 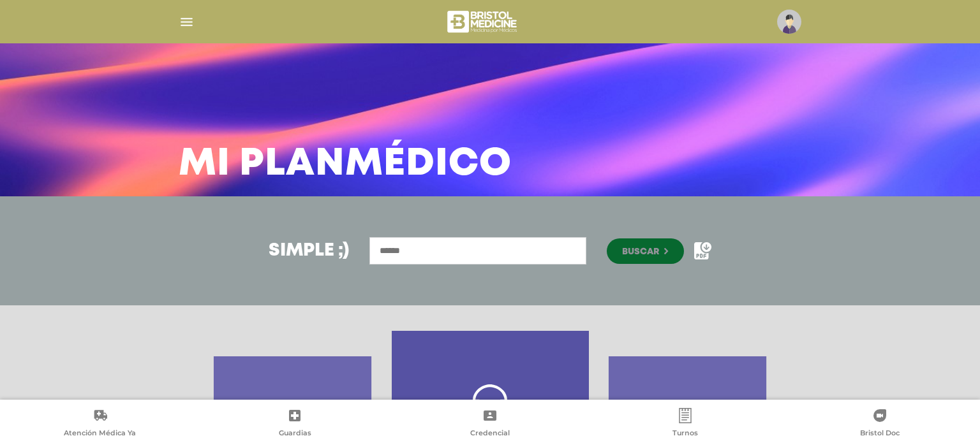 I want to click on a: Bristol Doc, so click(x=879, y=425).